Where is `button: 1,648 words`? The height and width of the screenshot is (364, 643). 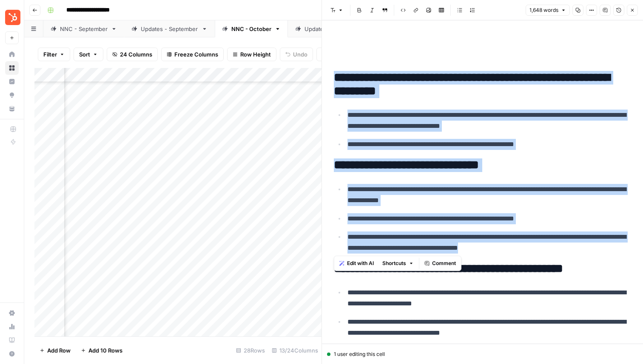
button: 1,648 words is located at coordinates (547, 10).